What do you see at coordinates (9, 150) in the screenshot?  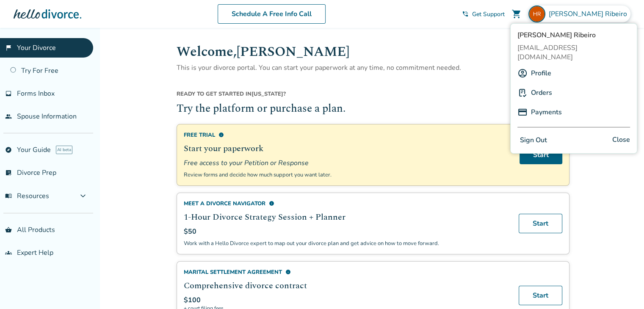 I see `span: explore` at bounding box center [9, 150].